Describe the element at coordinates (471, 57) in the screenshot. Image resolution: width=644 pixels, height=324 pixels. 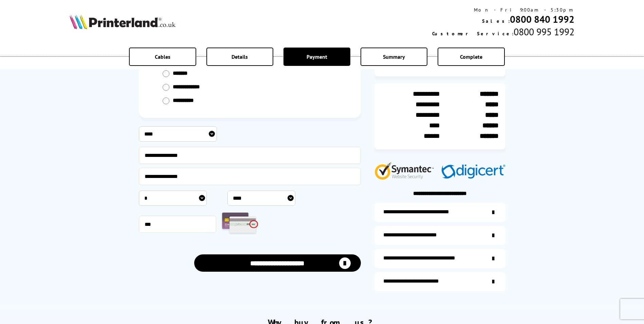
I see `span: Complete` at that location.